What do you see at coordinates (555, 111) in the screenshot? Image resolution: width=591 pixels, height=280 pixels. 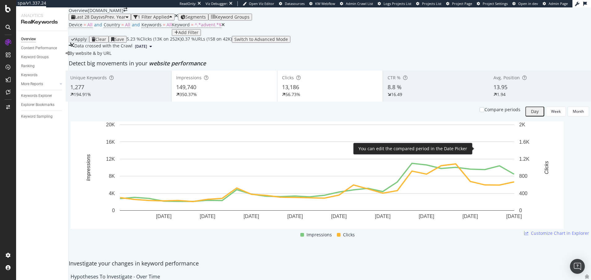 I see `div: Week` at bounding box center [555, 111].